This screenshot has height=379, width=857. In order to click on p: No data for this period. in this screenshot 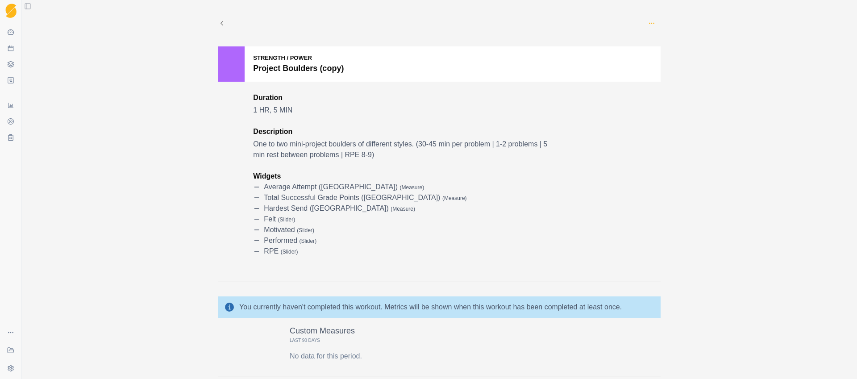, I will do `click(439, 356)`.